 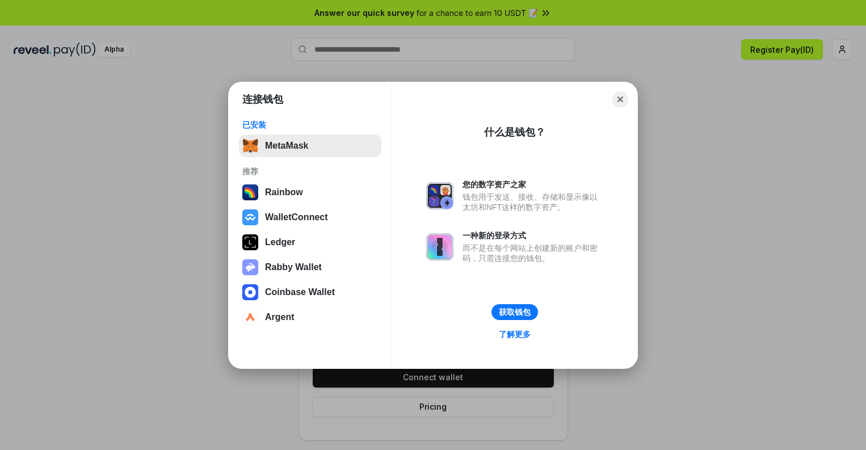 What do you see at coordinates (533, 236) in the screenshot?
I see `div: 一种新的登录方式` at bounding box center [533, 236].